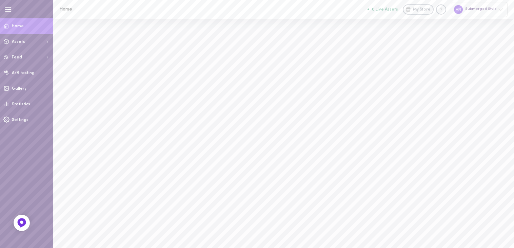  What do you see at coordinates (383, 9) in the screenshot?
I see `button: 0 Live Assets` at bounding box center [383, 9].